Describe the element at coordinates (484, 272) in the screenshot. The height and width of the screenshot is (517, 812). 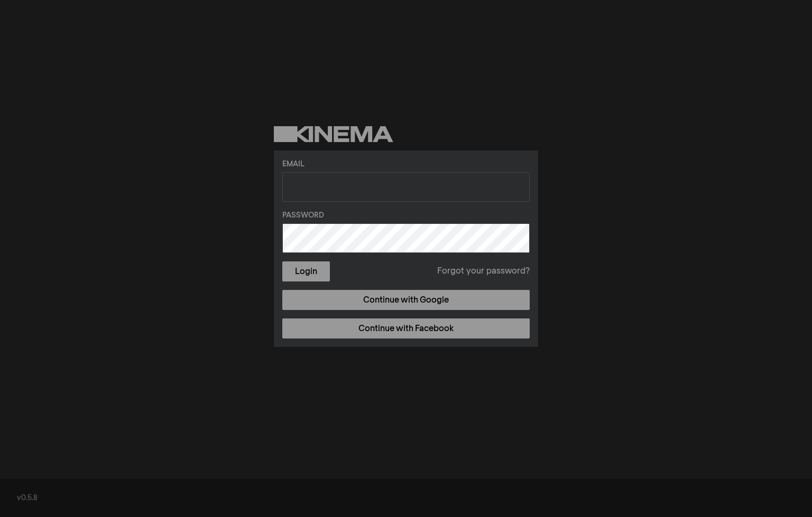
I see `a: Forgot your password?` at that location.